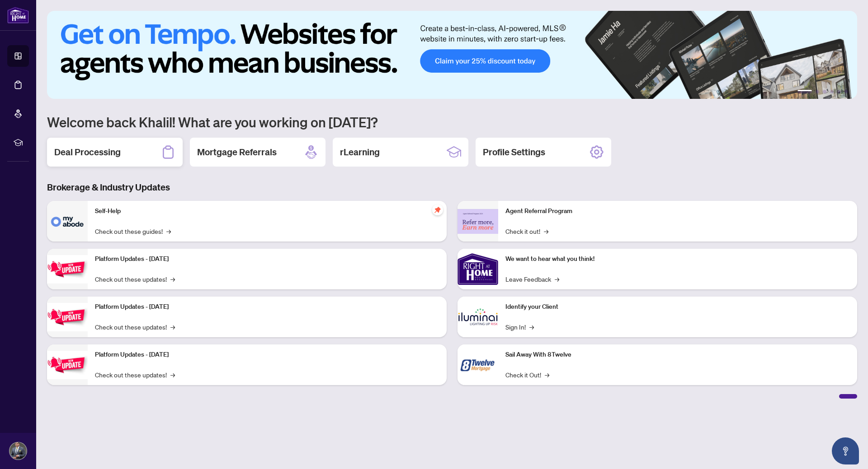  Describe the element at coordinates (677, 260) in the screenshot. I see `p: We want to hear what you think!` at that location.